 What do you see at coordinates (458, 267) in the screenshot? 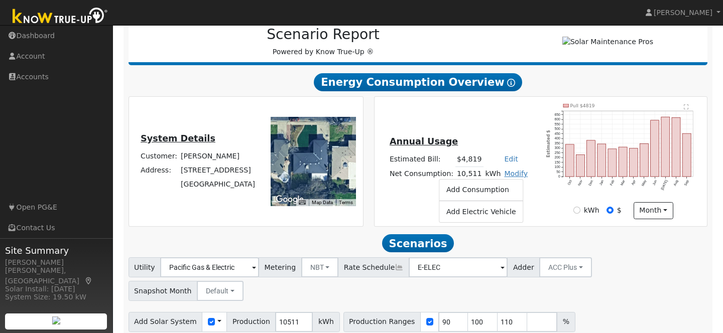
I see `input: Select a Rate Schedule` at bounding box center [458, 267].